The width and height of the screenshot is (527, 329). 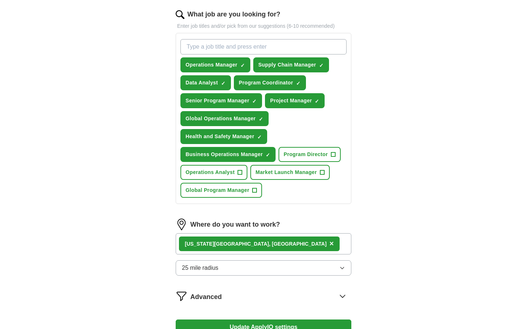 What do you see at coordinates (180, 15) in the screenshot?
I see `img: search.png` at bounding box center [180, 15].